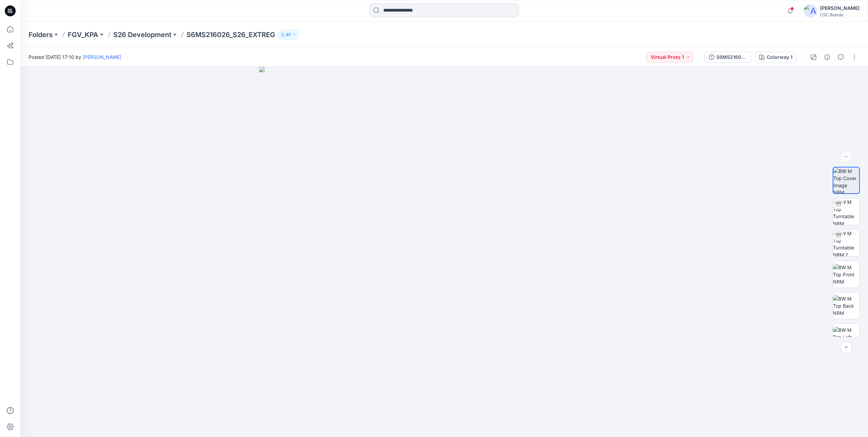 The width and height of the screenshot is (868, 437). What do you see at coordinates (847, 305) in the screenshot?
I see `img: BW M Top Back NRM` at bounding box center [847, 305].